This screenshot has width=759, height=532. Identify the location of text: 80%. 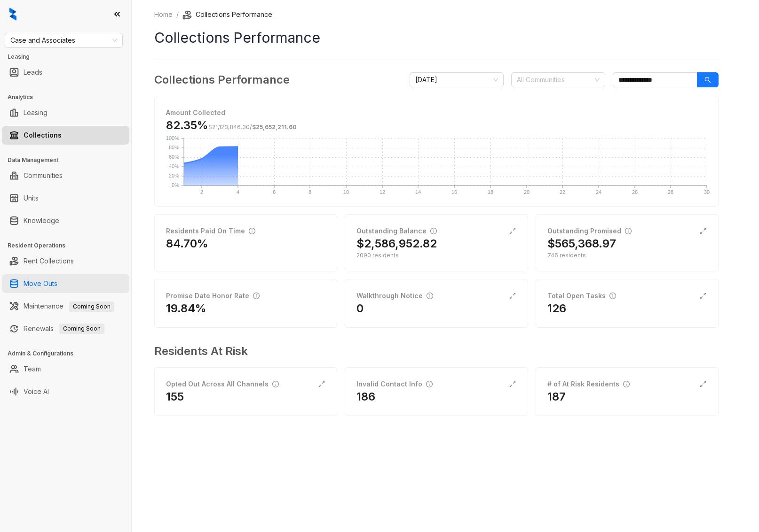
(174, 148).